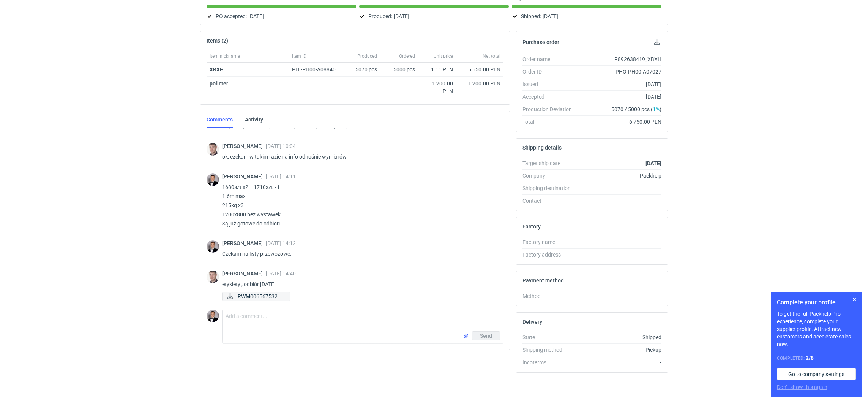 Image resolution: width=868 pixels, height=403 pixels. I want to click on div: 5 550.00 PLN, so click(480, 70).